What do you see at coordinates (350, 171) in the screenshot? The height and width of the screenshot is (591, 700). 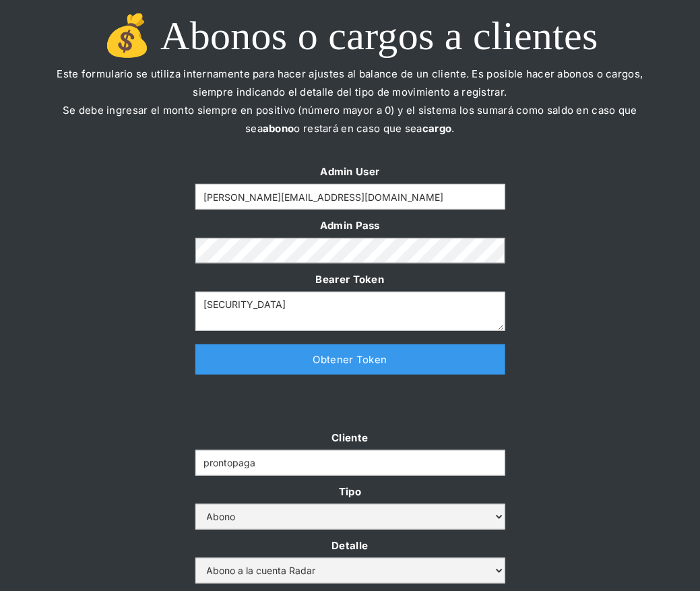 I see `label: Admin User` at bounding box center [350, 171].